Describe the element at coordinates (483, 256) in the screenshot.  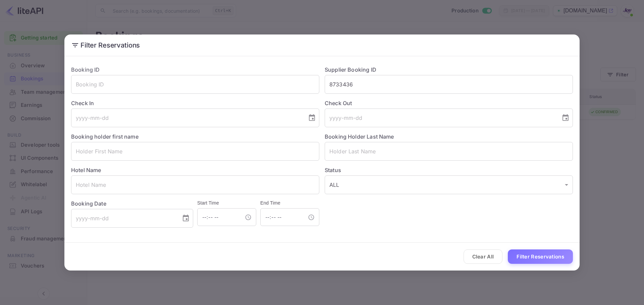
I see `button: Clear All` at that location.